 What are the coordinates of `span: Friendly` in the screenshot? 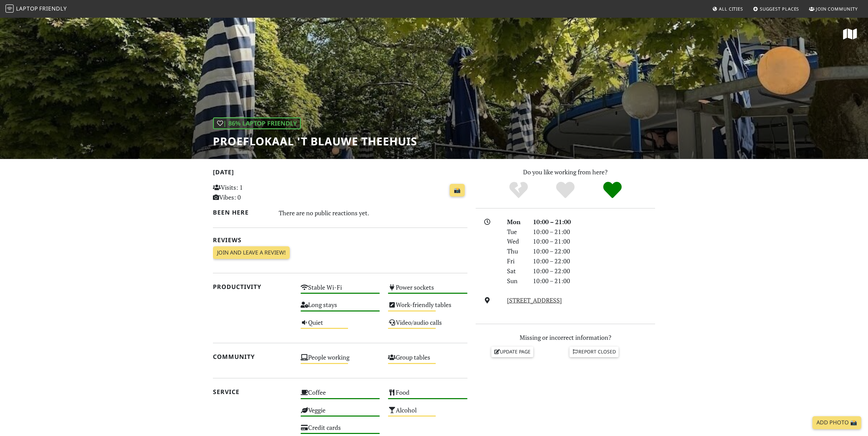 It's located at (53, 8).